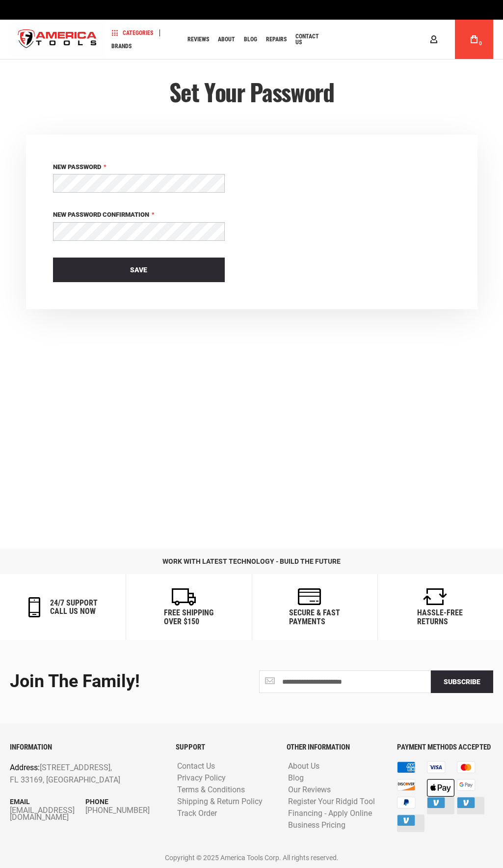  I want to click on img: America Tools, so click(57, 39).